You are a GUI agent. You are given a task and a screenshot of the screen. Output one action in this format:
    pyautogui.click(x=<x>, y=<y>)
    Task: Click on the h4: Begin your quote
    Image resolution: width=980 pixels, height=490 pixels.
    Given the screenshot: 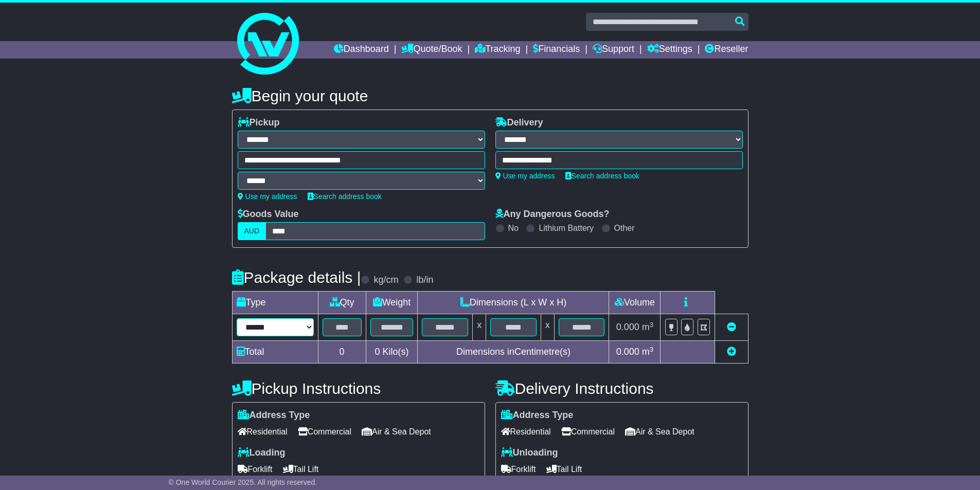 What is the action you would take?
    pyautogui.click(x=490, y=95)
    